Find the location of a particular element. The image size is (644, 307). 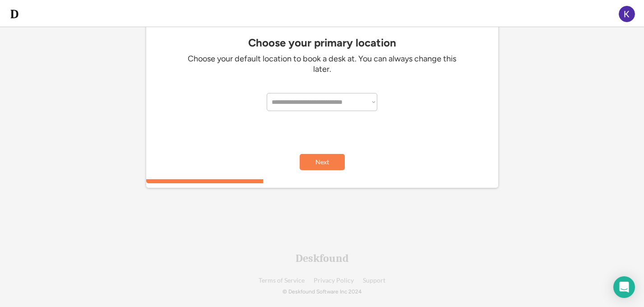

a: Privacy Policy is located at coordinates (333, 281).